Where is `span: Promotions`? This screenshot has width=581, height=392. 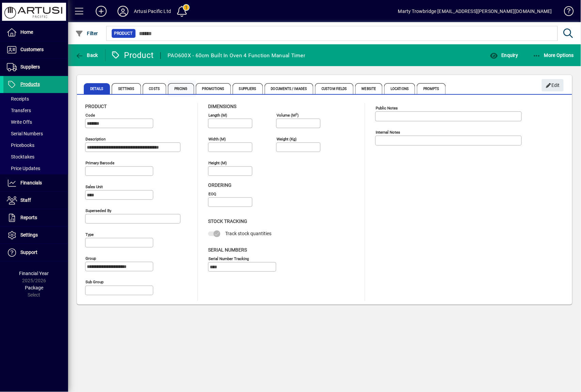
span: Promotions is located at coordinates (213, 88).